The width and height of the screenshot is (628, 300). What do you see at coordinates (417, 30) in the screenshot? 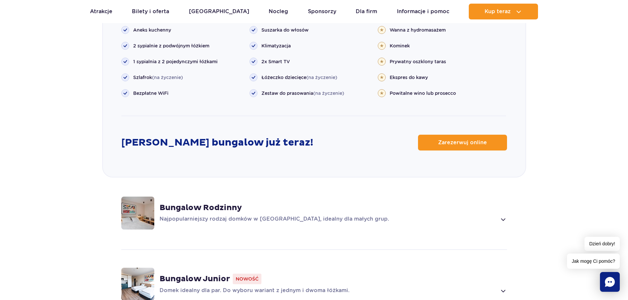
I see `span: Wanna z hydromasażem` at bounding box center [417, 30].